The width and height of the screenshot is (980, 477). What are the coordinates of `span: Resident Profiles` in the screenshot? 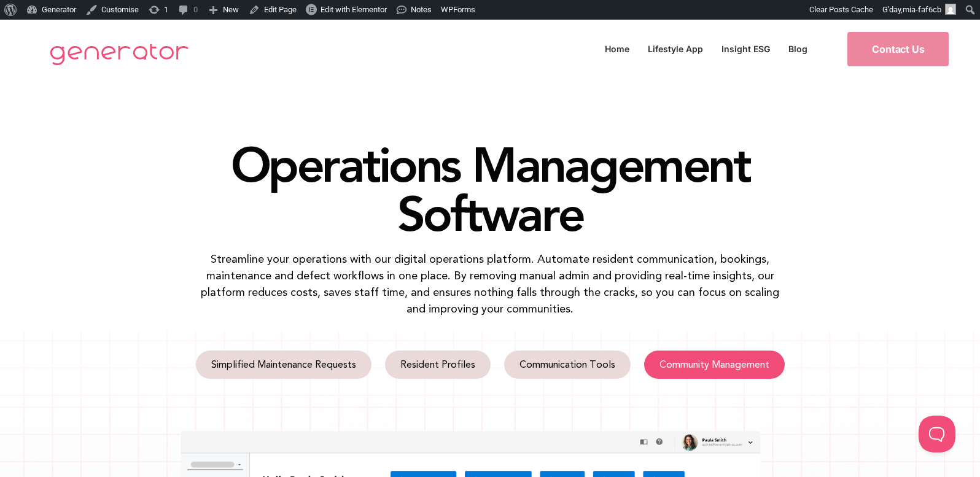 It's located at (438, 365).